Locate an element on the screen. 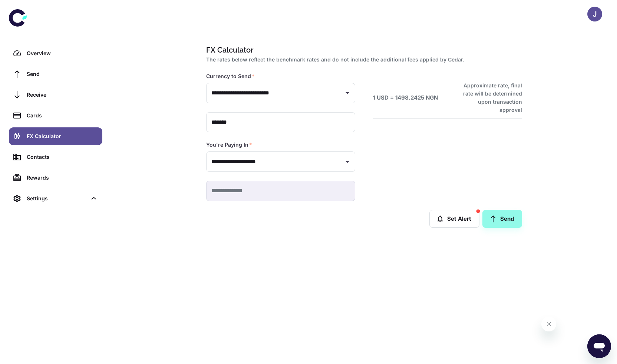 Image resolution: width=617 pixels, height=364 pixels. div: J is located at coordinates (595, 14).